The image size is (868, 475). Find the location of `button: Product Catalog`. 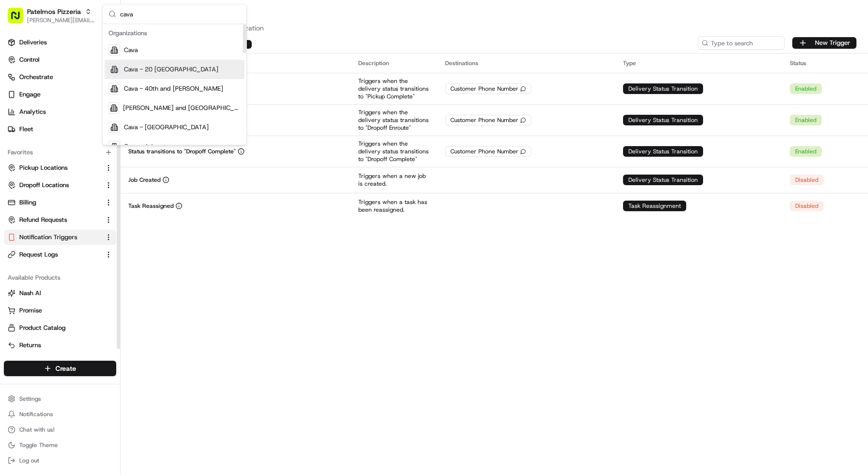

button: Product Catalog is located at coordinates (60, 328).